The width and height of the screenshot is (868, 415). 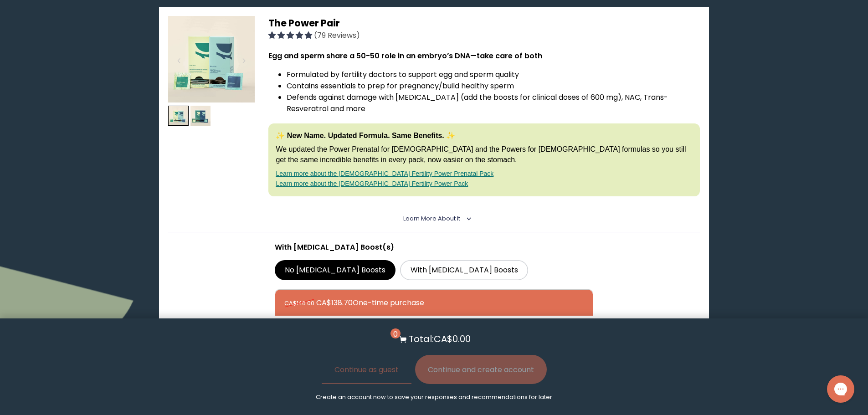 What do you see at coordinates (366, 136) in the screenshot?
I see `strong: ✨ New Name. Updated Formula. Same Benefits. ✨` at bounding box center [366, 136].